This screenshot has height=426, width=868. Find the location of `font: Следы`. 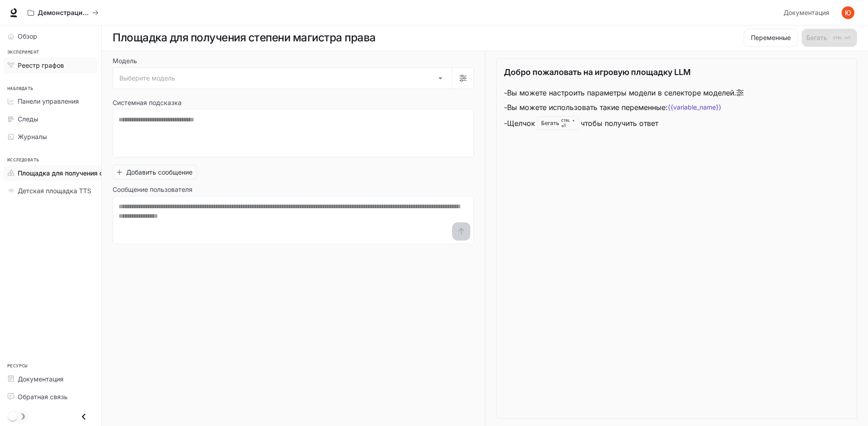

font: Следы is located at coordinates (28, 119).